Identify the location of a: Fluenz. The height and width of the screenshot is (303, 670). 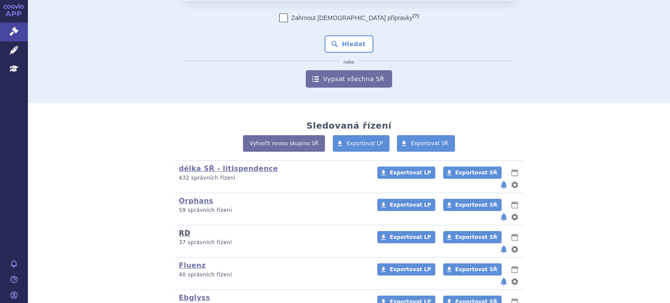
(192, 265).